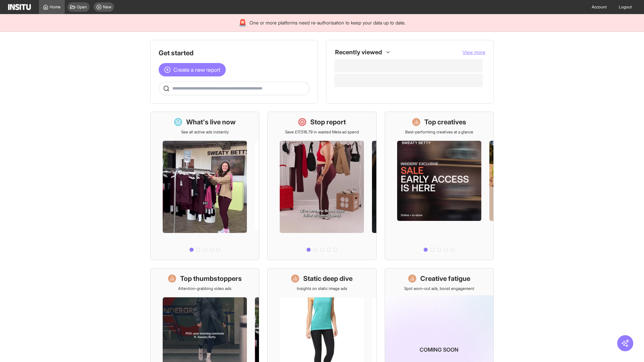  What do you see at coordinates (205, 132) in the screenshot?
I see `p: See all active ads instantly` at bounding box center [205, 132].